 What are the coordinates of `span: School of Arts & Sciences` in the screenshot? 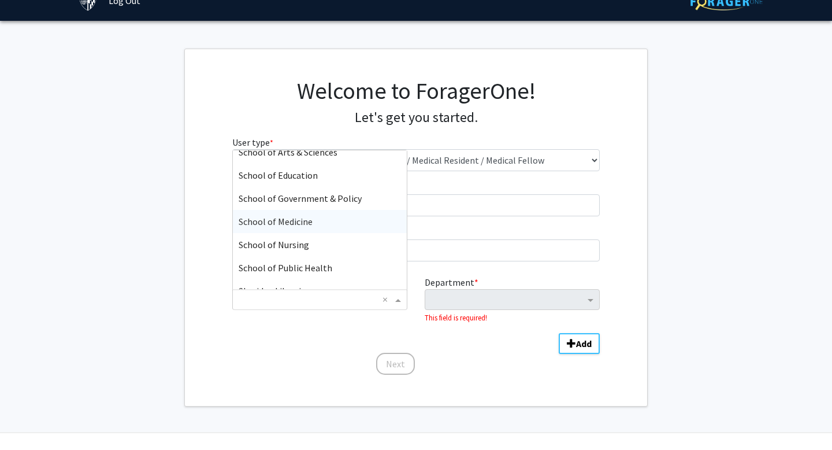 It's located at (288, 152).